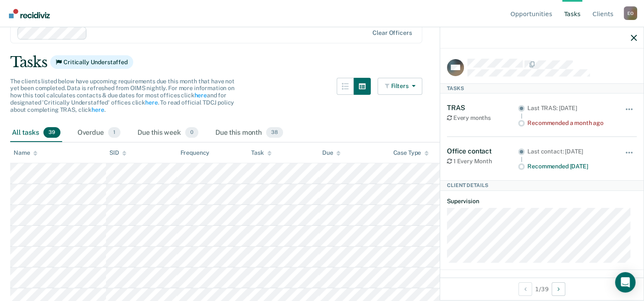 This screenshot has height=301, width=644. I want to click on span: 0, so click(192, 133).